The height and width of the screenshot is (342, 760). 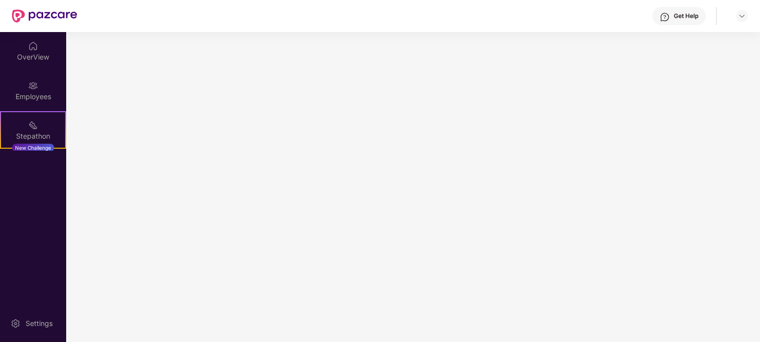 I want to click on img: svg+xml;base64,PHN2ZyBpZD0iSGVscC0zMngzMiIgeG1sbnM9Imh0dHA6Ly93d3cudzMub3JnLzIwMDAvc3ZnIiB3aWR0aD..., so click(x=665, y=17).